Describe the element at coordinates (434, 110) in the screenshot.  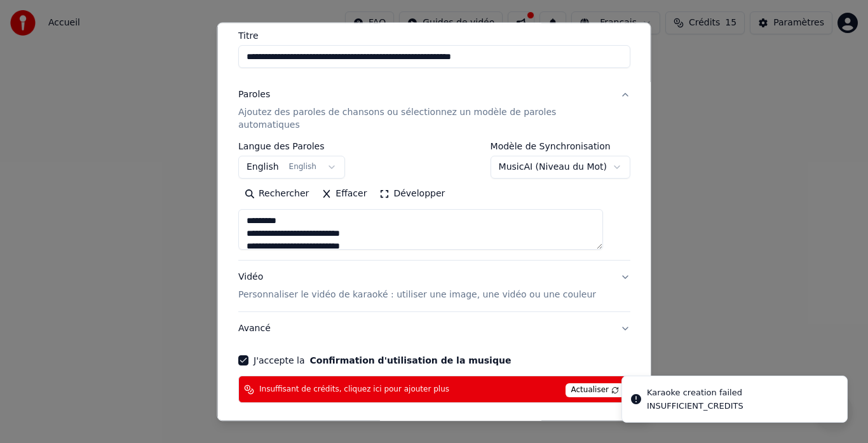
I see `button: ParolesAjoutez des paroles de chansons ou sélectionnez un modèle de paroles automatiques` at that location.